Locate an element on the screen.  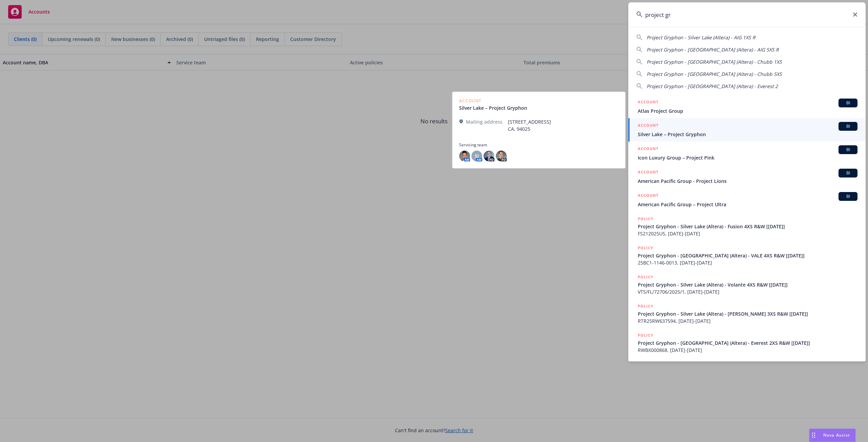
input: Search... is located at coordinates (747, 15).